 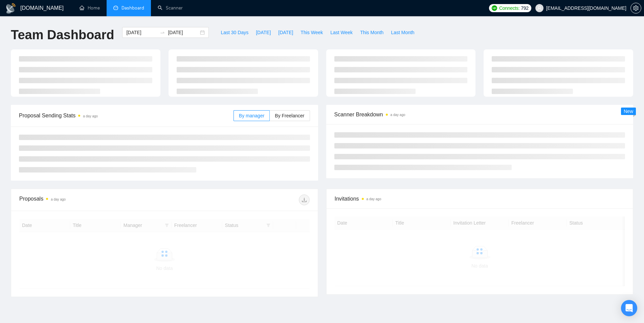 What do you see at coordinates (11, 9) in the screenshot?
I see `img: logo` at bounding box center [11, 9].